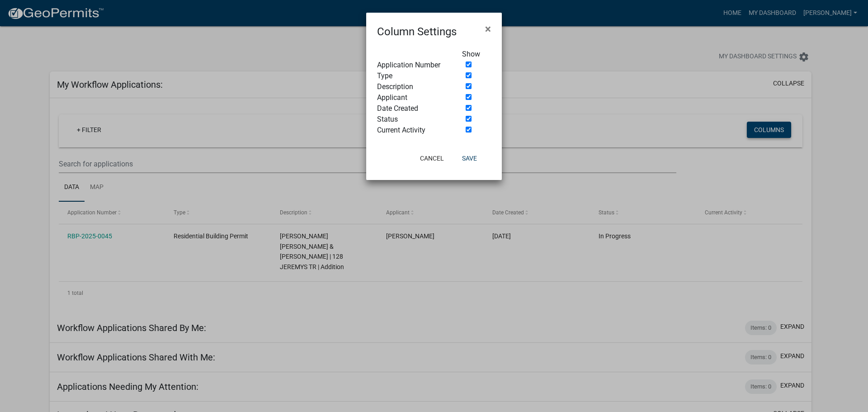 The height and width of the screenshot is (412, 868). What do you see at coordinates (469, 158) in the screenshot?
I see `button: Save` at bounding box center [469, 158].